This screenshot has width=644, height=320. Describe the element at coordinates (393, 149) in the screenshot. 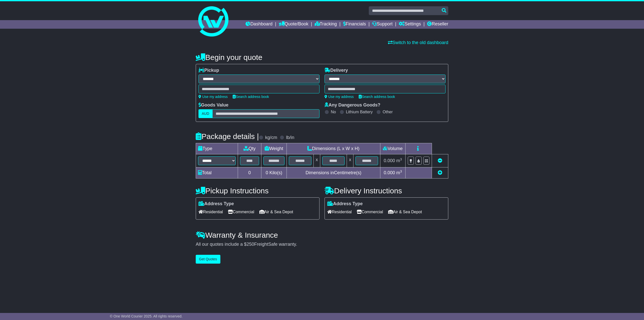

I see `td: Volume` at that location.